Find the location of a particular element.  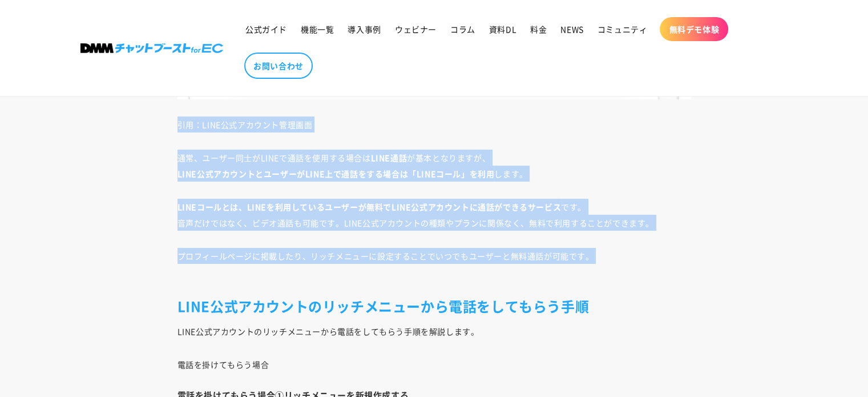

a: 導入事例 is located at coordinates (364, 29).